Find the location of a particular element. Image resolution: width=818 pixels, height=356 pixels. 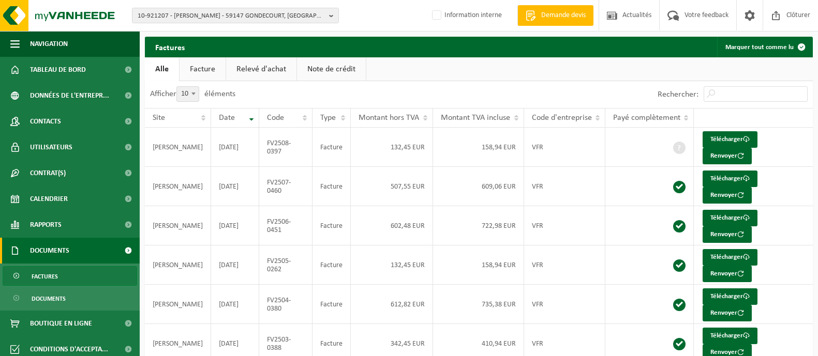

td: 612,82 EUR is located at coordinates (392, 305).